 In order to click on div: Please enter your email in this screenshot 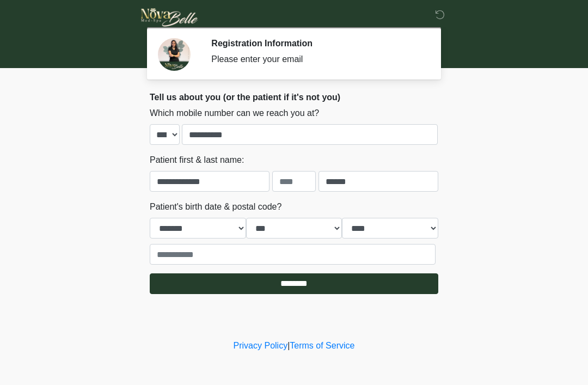, I will do `click(316, 59)`.